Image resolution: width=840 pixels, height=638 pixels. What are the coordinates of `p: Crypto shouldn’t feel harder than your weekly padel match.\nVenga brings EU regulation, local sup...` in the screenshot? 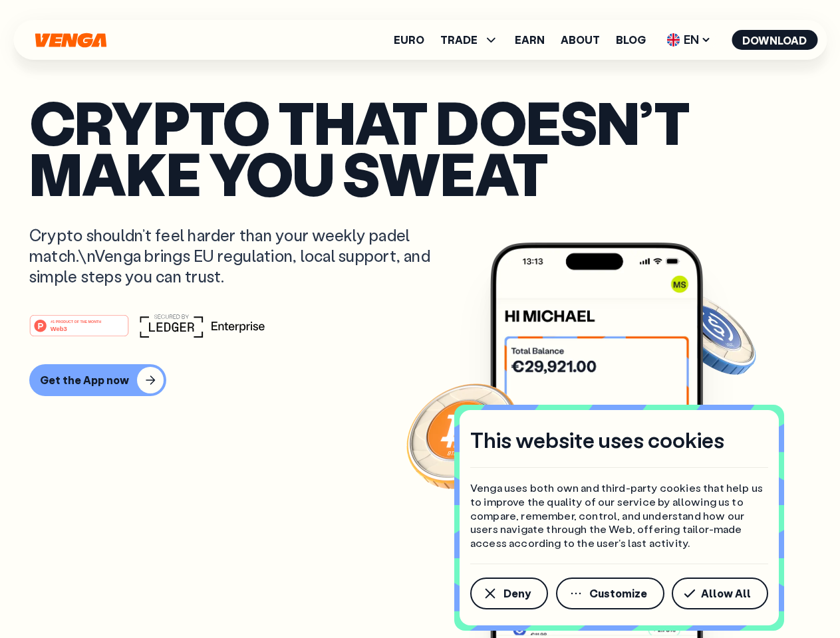 It's located at (239, 256).